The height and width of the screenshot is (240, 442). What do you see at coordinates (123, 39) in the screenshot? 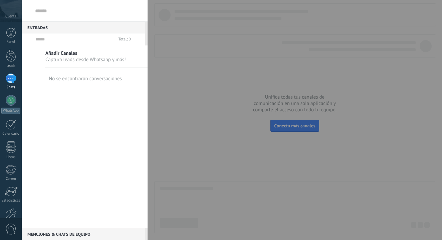
I see `div: Total: 0` at bounding box center [123, 39].